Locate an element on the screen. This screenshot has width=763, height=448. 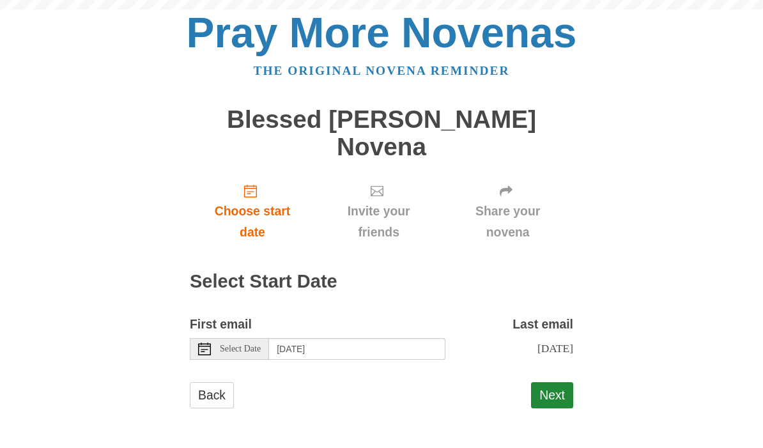
a: Back is located at coordinates (212, 395).